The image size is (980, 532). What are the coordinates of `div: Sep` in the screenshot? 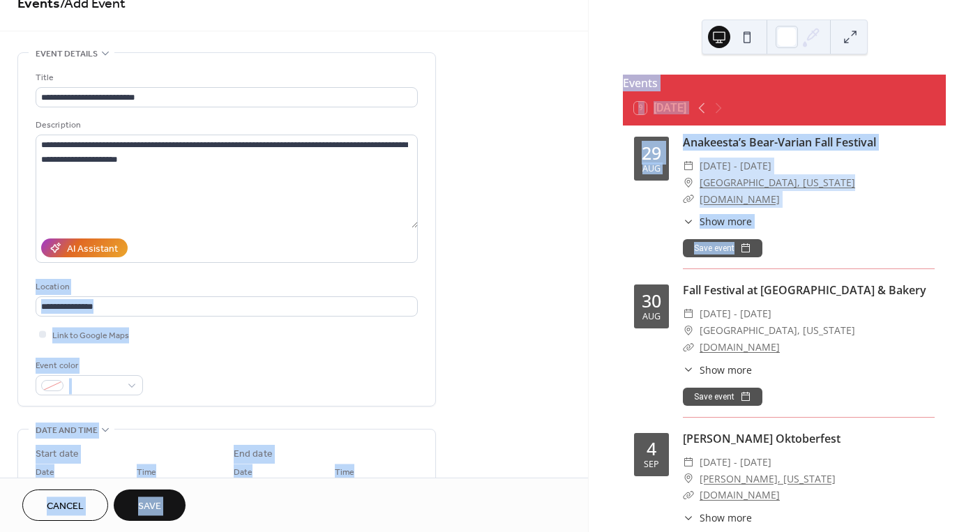 It's located at (652, 464).